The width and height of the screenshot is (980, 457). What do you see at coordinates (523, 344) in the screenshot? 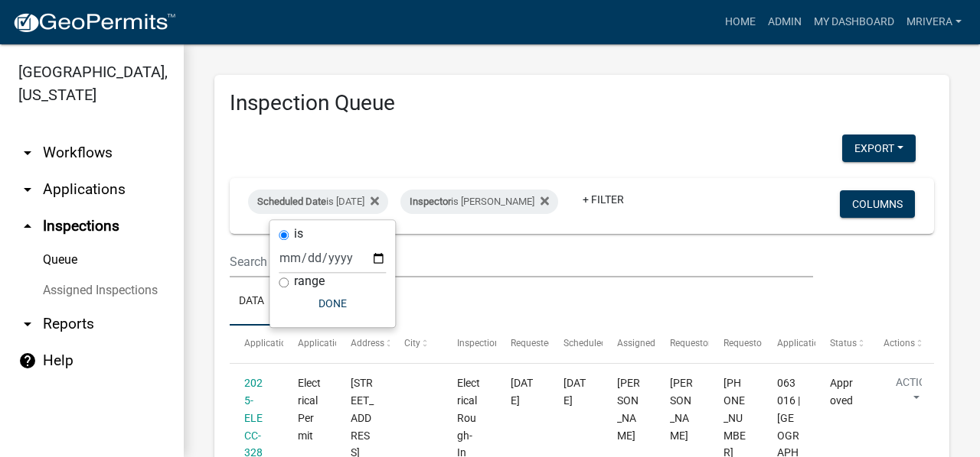
I see `datatable-header-cell: Requested Date` at bounding box center [523, 344].